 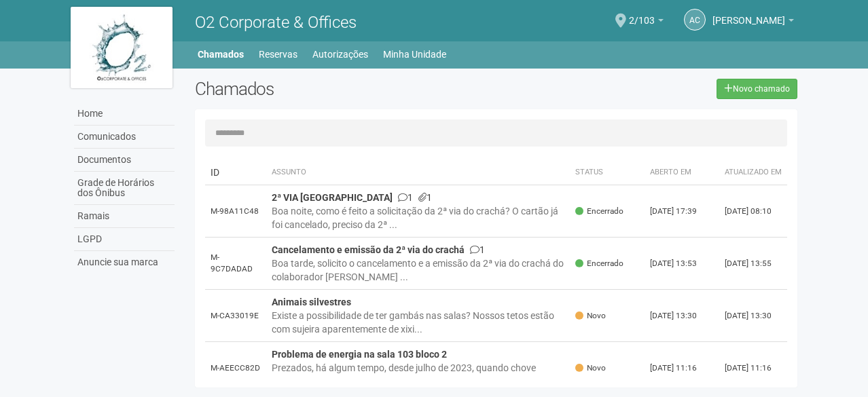 I want to click on a: Ramais, so click(x=124, y=216).